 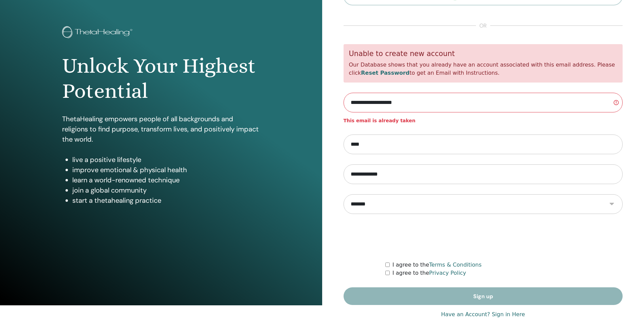 I want to click on strong: This email is already taken, so click(x=380, y=121).